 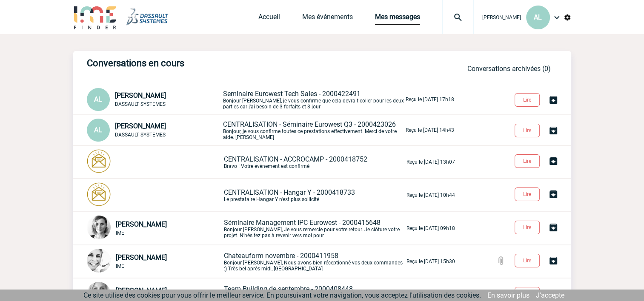 I want to click on p: Le prestataire Hangar Y n'est plus sollicité., so click(x=314, y=195).